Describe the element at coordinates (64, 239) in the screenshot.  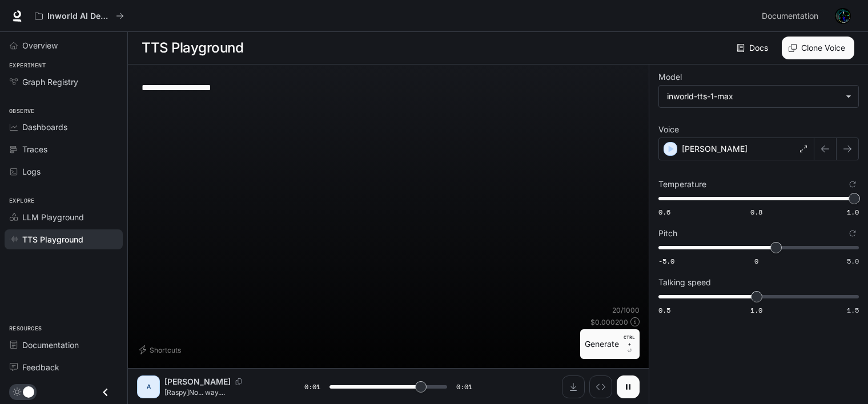
I see `a: TTS Playground` at that location.